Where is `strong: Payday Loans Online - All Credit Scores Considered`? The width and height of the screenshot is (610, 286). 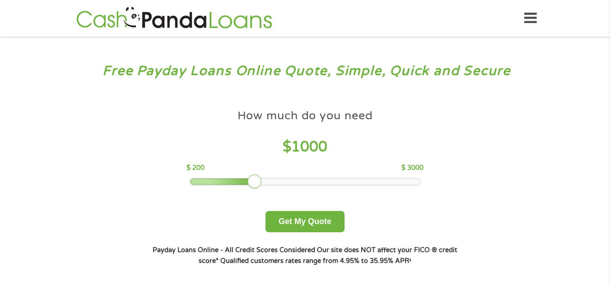
strong: Payday Loans Online - All Credit Scores Considered is located at coordinates (234, 249).